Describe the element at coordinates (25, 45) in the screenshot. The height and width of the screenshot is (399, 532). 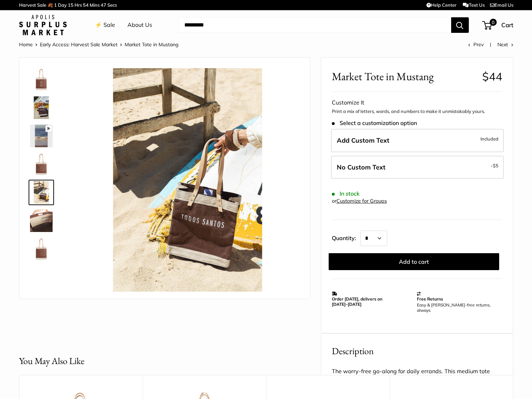
I see `a: Home` at that location.